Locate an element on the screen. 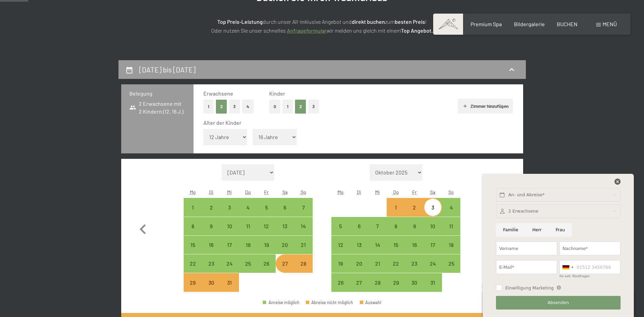 This screenshot has width=644, height=317. div: Mon Jan 12 2026 is located at coordinates (341, 245).